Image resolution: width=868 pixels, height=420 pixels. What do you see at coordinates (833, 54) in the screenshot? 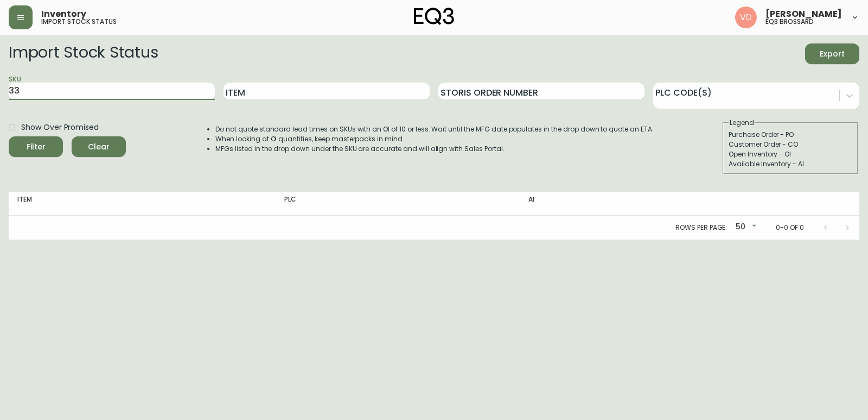
I see `button: Export` at bounding box center [833, 54].